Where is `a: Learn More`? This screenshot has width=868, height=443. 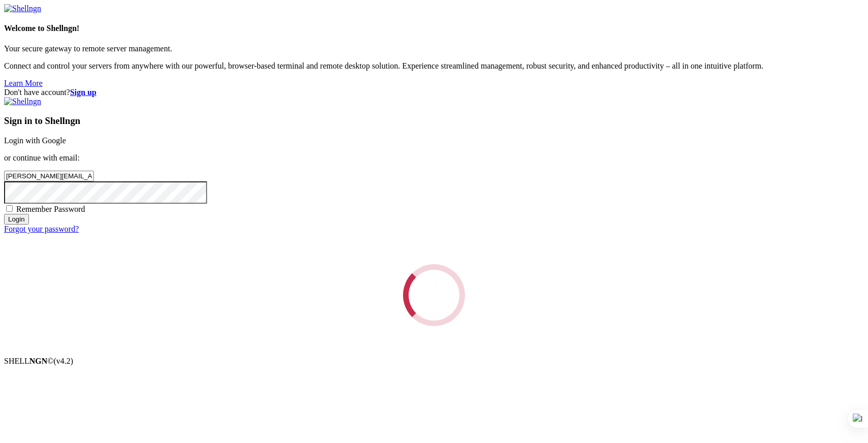
a: Learn More is located at coordinates (23, 83).